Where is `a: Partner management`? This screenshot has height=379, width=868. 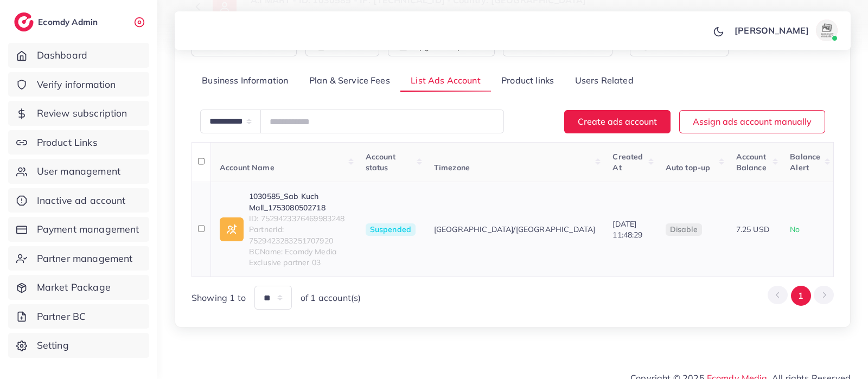
a: Partner management is located at coordinates (79, 258).